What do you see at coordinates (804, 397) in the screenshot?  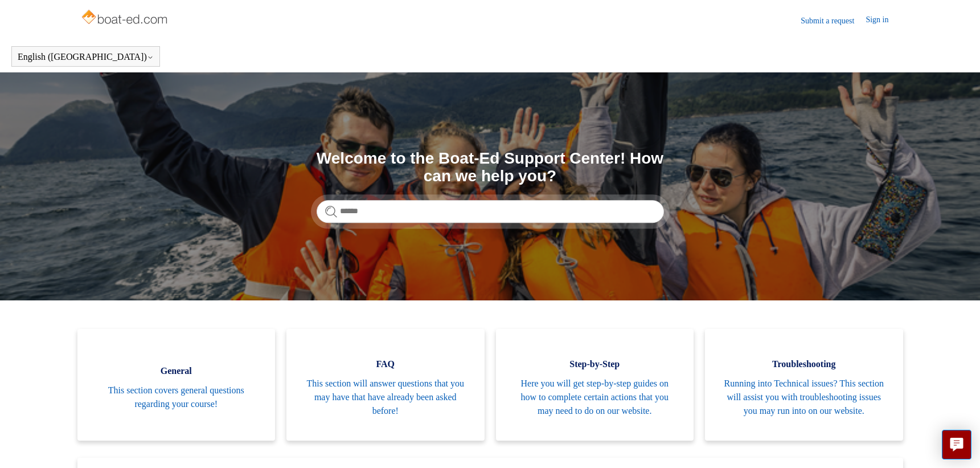 I see `span: Running into Technical issues? This section will assist you with troubleshooting issues you may r...` at bounding box center [804, 397].